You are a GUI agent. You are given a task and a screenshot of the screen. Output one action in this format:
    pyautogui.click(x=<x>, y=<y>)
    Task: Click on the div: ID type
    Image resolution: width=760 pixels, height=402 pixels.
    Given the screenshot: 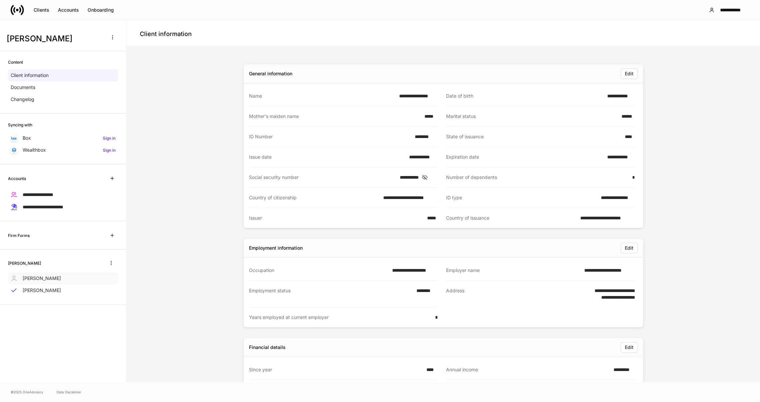 What is the action you would take?
    pyautogui.click(x=522, y=198)
    